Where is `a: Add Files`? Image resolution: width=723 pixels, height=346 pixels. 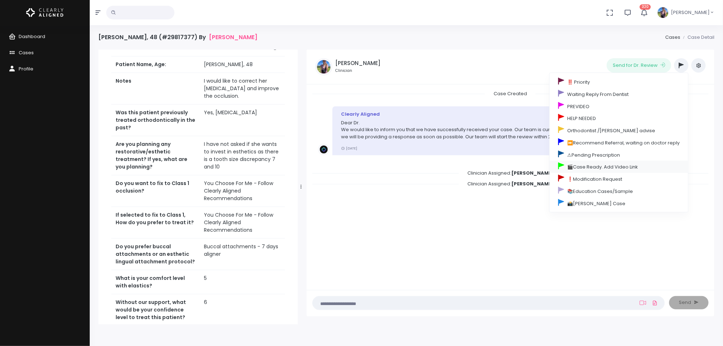 a: Add Files is located at coordinates (655, 303).